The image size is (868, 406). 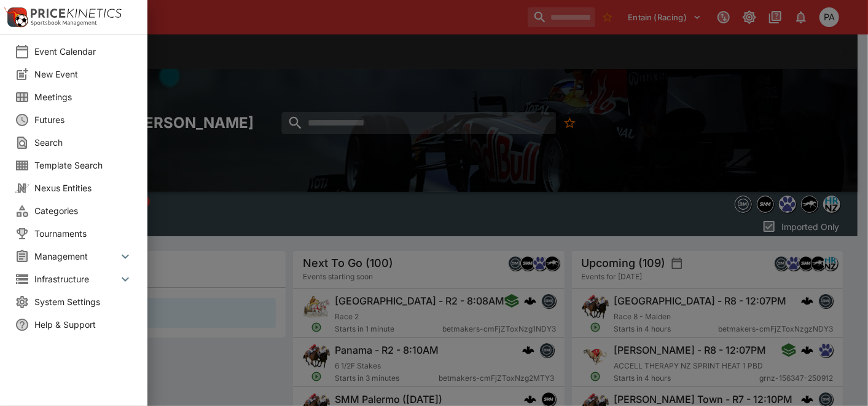 I want to click on span: Categories, so click(x=84, y=210).